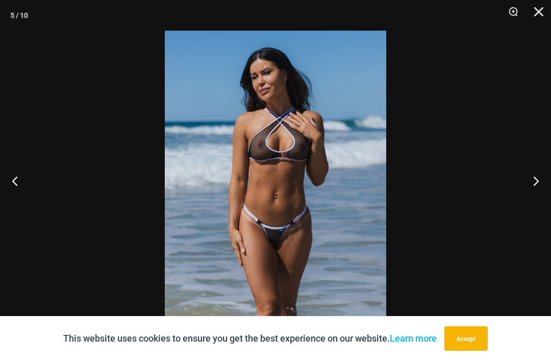 Image resolution: width=551 pixels, height=361 pixels. Describe the element at coordinates (19, 15) in the screenshot. I see `div: 5 / 10` at that location.